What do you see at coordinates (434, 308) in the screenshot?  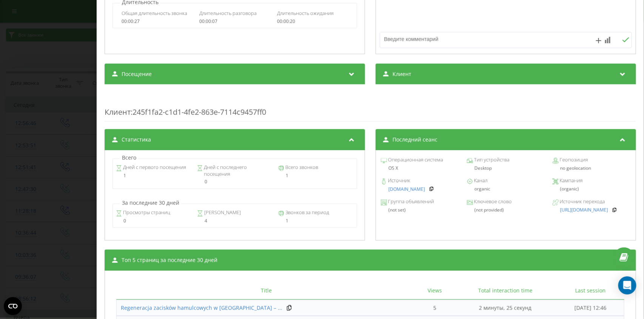 I see `td: 5` at bounding box center [434, 308].